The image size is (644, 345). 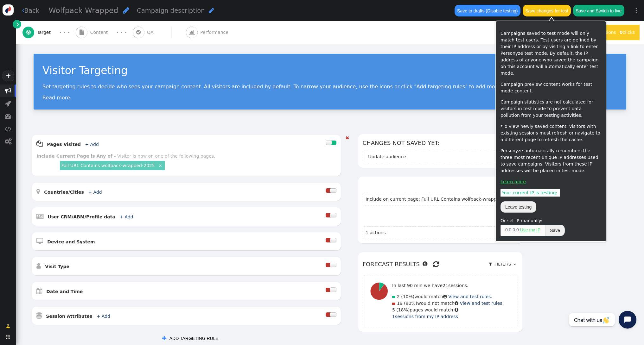 I want to click on div: would match would not match pages would match., so click(x=448, y=301).